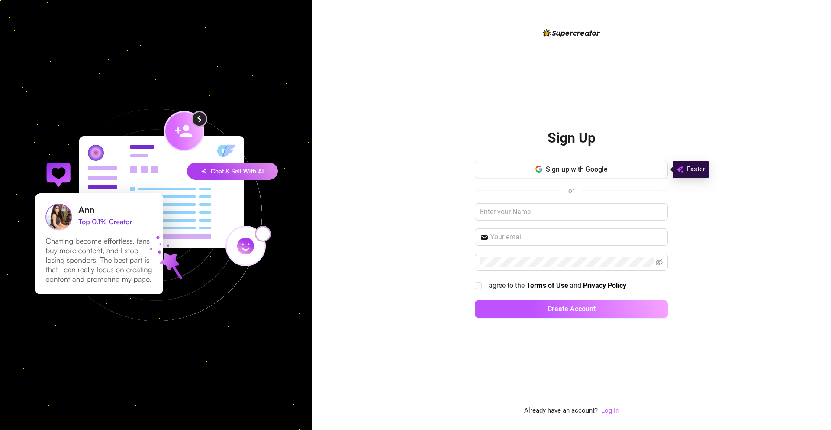 This screenshot has width=831, height=430. What do you see at coordinates (572, 138) in the screenshot?
I see `h2: Sign Up` at bounding box center [572, 138].